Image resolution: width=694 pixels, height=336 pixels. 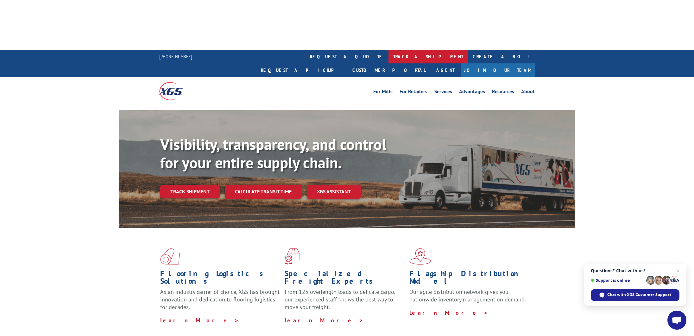 What do you see at coordinates (639, 294) in the screenshot?
I see `span: Chat with XGS Customer Support` at bounding box center [639, 294].